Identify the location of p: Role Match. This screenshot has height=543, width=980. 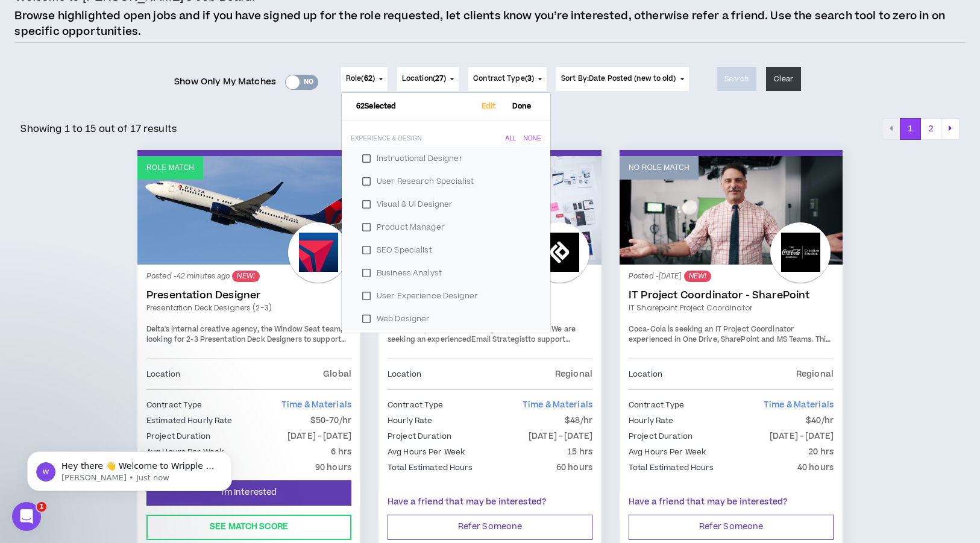
(170, 168).